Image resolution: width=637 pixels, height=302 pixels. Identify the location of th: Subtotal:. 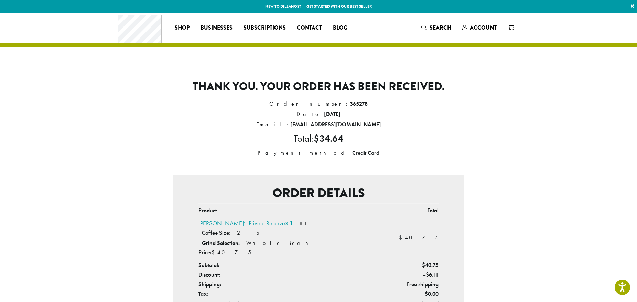
(288, 265).